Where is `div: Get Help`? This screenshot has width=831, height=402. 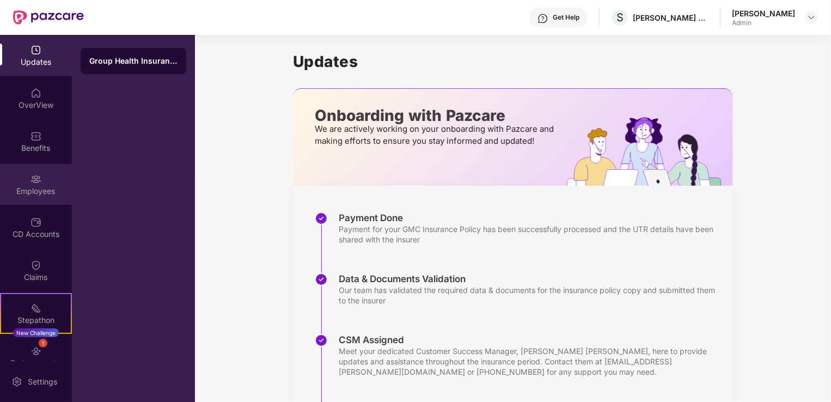
div: Get Help is located at coordinates (566, 17).